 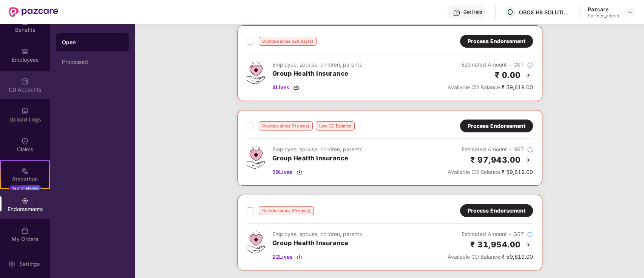 What do you see at coordinates (25, 171) in the screenshot?
I see `img: svg+xml;base64,PHN2ZyB4bWxucz0iaHR0cDovL3d3dy53My5vcmcvMjAwMC9zdmciIHdpZHRoPSIyMSIgaGVpZ2h0PSIyMC...` at bounding box center [25, 171].